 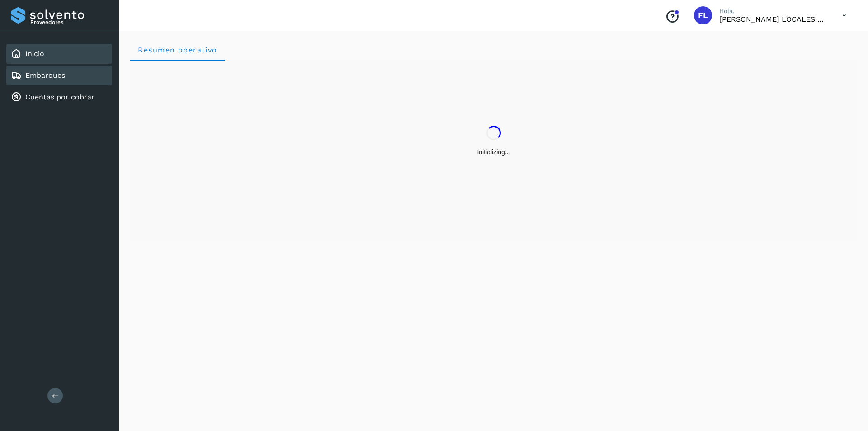 What do you see at coordinates (773, 19) in the screenshot?
I see `p: FLETES LOCALES SAN FRANCISCO S.A. DE C.V.` at bounding box center [773, 19].